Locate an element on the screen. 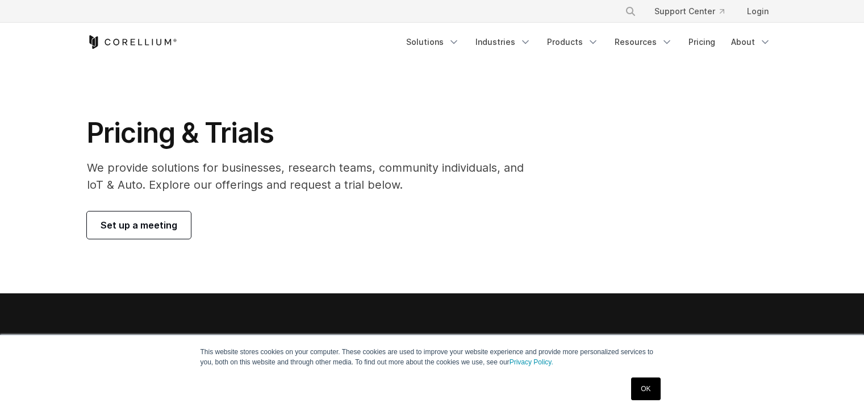  a: Products is located at coordinates (573, 42).